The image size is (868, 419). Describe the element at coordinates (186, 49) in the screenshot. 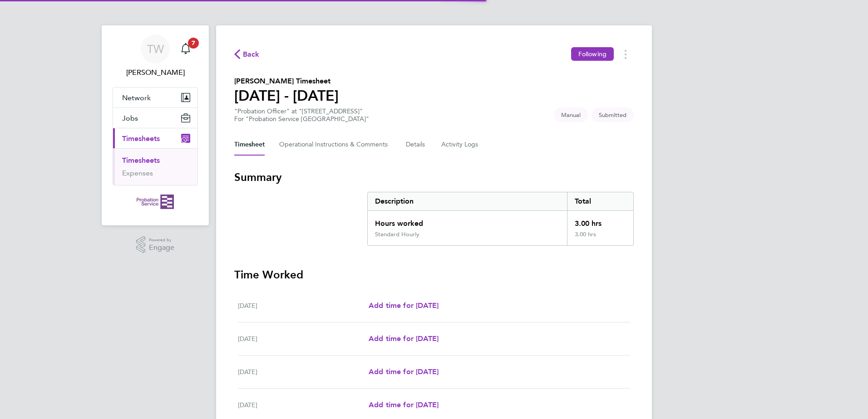

I see `a: 7` at that location.